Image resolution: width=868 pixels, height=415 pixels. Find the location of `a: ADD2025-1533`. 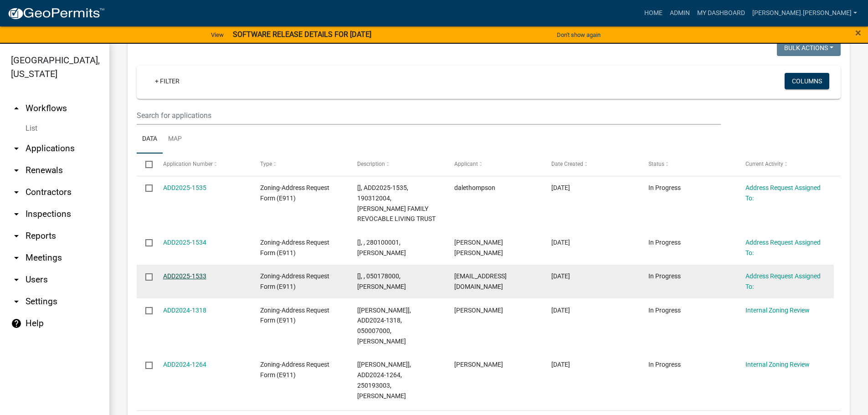

a: ADD2025-1533 is located at coordinates (184, 276).